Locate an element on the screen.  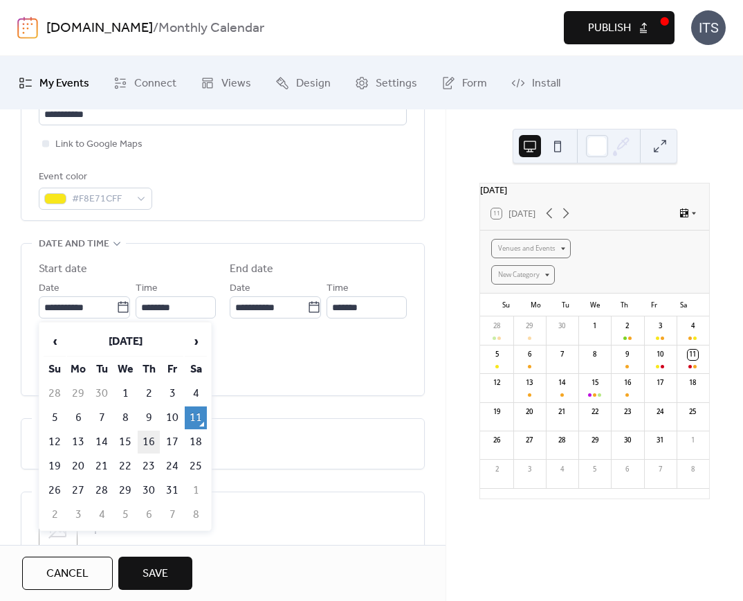
div: Event color is located at coordinates (94, 177).